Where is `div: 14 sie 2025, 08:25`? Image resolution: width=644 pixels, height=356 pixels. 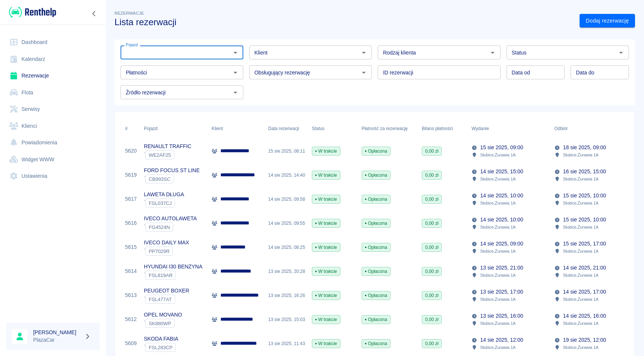 div: 14 sie 2025, 08:25 is located at coordinates (286, 248).